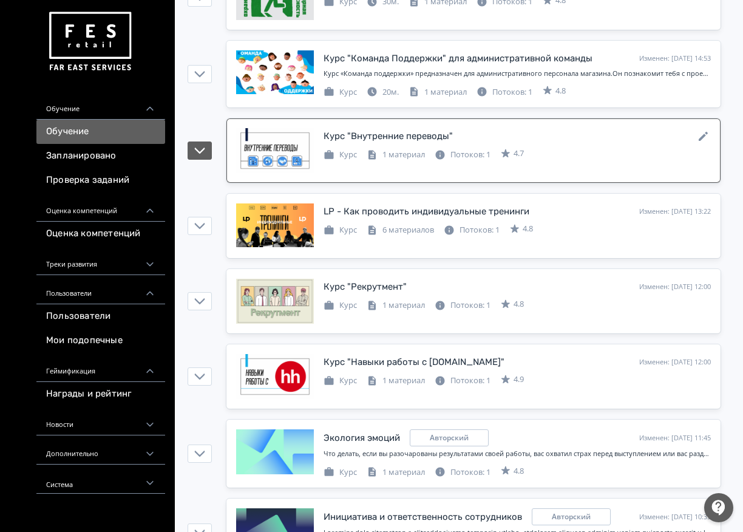  I want to click on div: Обучение, so click(101, 105).